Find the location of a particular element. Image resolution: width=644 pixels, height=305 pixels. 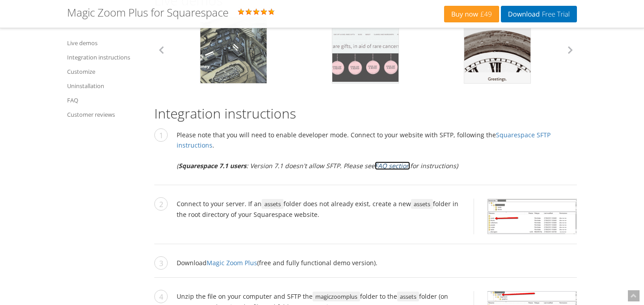

strong: Squarespace 7.1 users is located at coordinates (213, 166).